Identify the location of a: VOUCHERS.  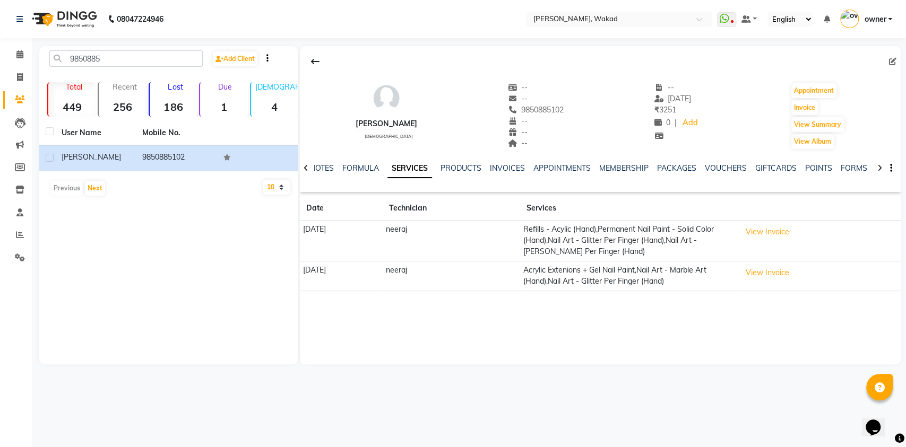
(726, 168).